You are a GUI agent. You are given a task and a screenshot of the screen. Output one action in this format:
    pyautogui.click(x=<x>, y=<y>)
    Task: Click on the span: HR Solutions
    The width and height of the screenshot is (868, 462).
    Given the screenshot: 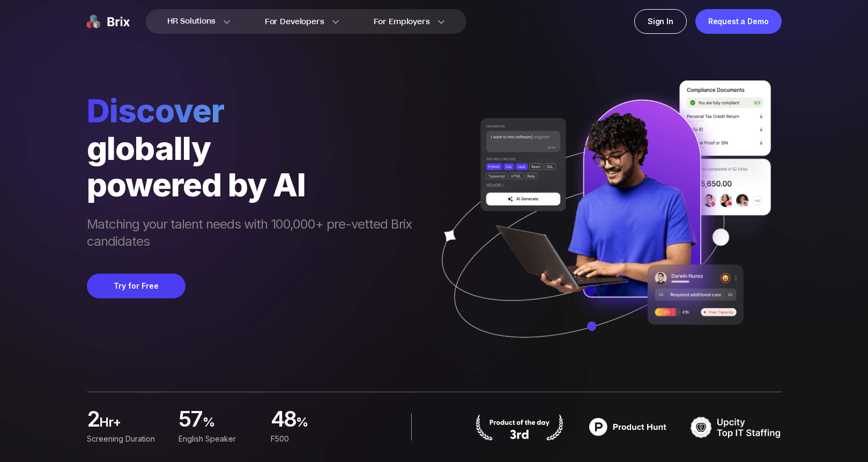 What is the action you would take?
    pyautogui.click(x=191, y=22)
    